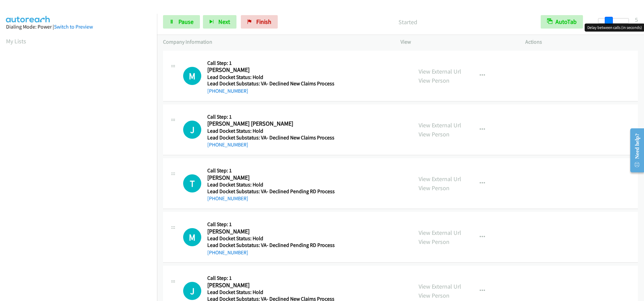  I want to click on button: Next, so click(220, 22).